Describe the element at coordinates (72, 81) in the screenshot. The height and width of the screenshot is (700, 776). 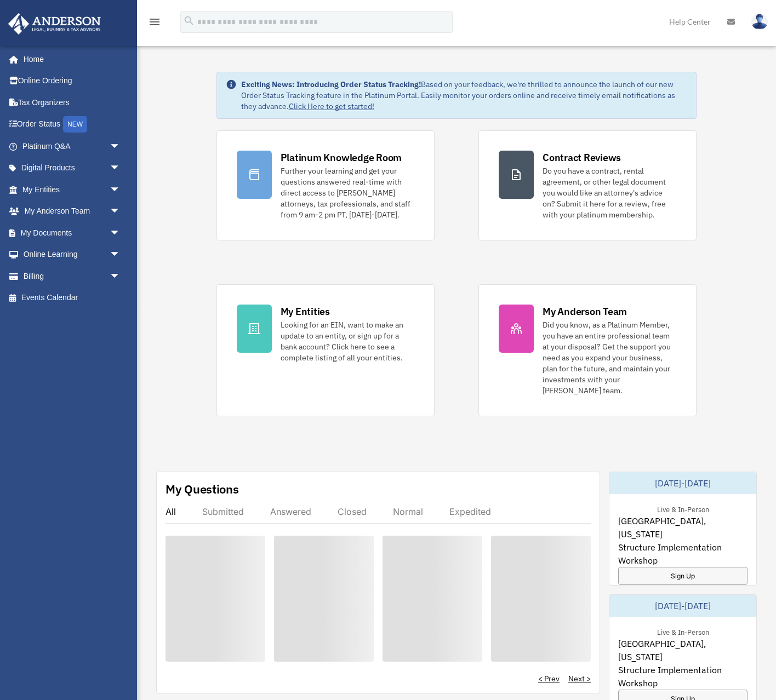
I see `a: Online Ordering` at that location.